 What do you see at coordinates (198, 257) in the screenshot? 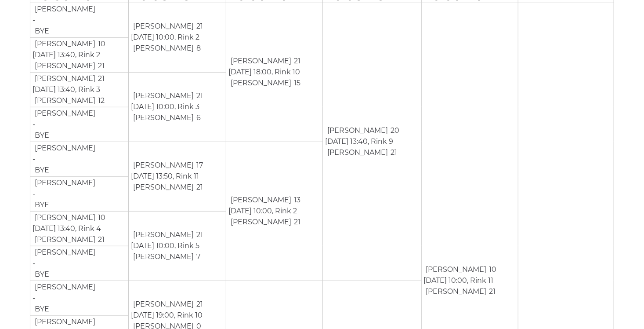
I see `span: 7` at bounding box center [198, 257].